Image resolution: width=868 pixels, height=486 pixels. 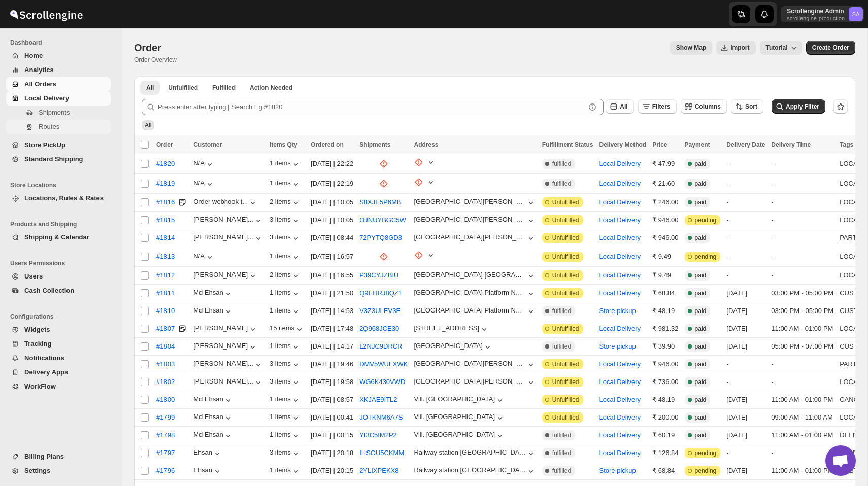 What do you see at coordinates (372, 107) in the screenshot?
I see `input: Press enter after typing | Search Eg.#1820` at bounding box center [372, 107].